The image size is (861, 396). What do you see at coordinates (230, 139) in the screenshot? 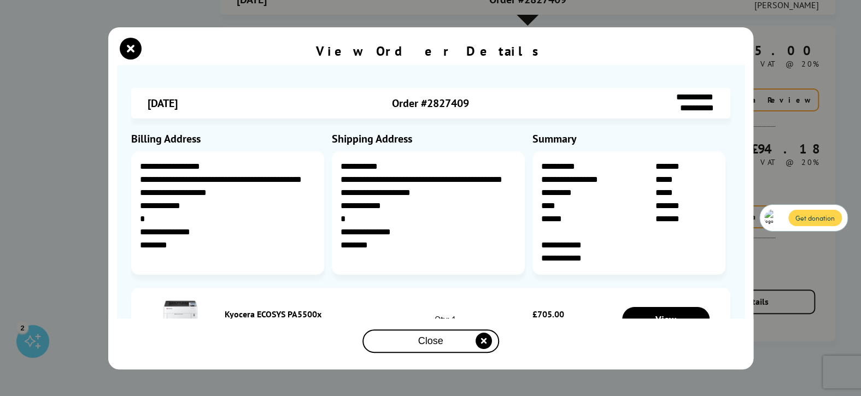
I see `div: Billing Address` at bounding box center [230, 139].